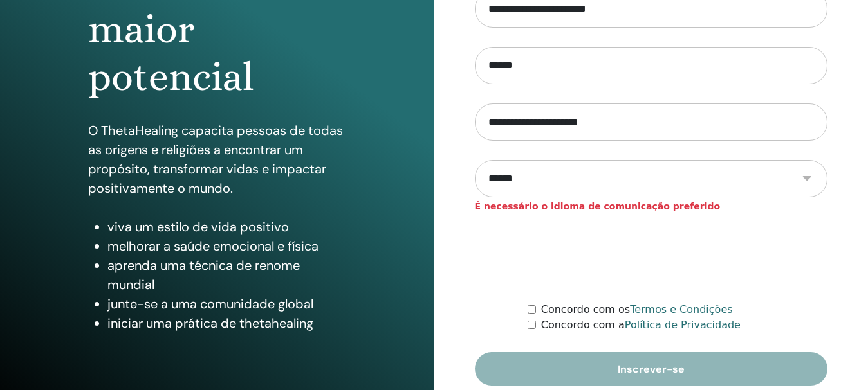  Describe the element at coordinates (203, 275) in the screenshot. I see `font: aprenda uma técnica de renome mundial` at that location.